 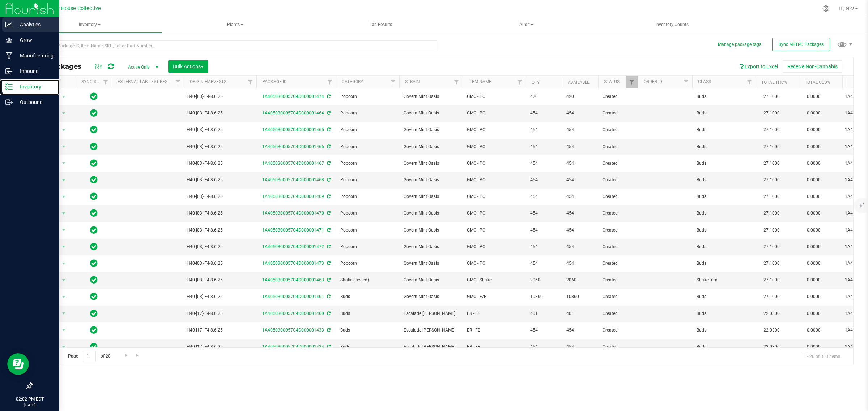 What do you see at coordinates (188, 66) in the screenshot?
I see `button: Bulk Actions` at bounding box center [188, 66].